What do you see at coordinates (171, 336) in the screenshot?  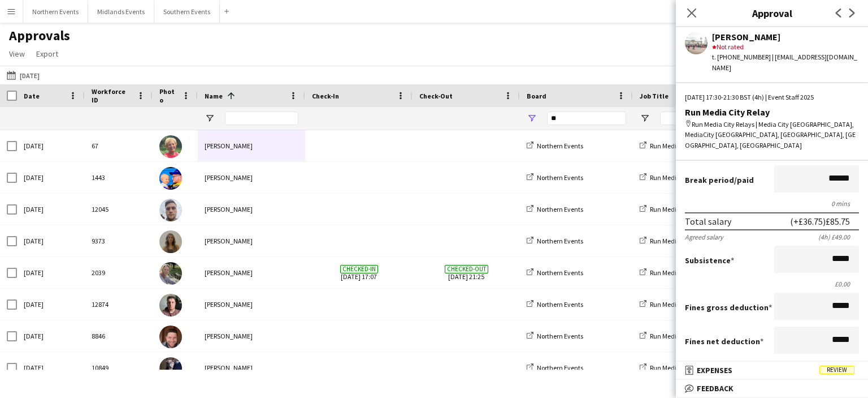 I see `img: Dave Logan` at bounding box center [171, 336].